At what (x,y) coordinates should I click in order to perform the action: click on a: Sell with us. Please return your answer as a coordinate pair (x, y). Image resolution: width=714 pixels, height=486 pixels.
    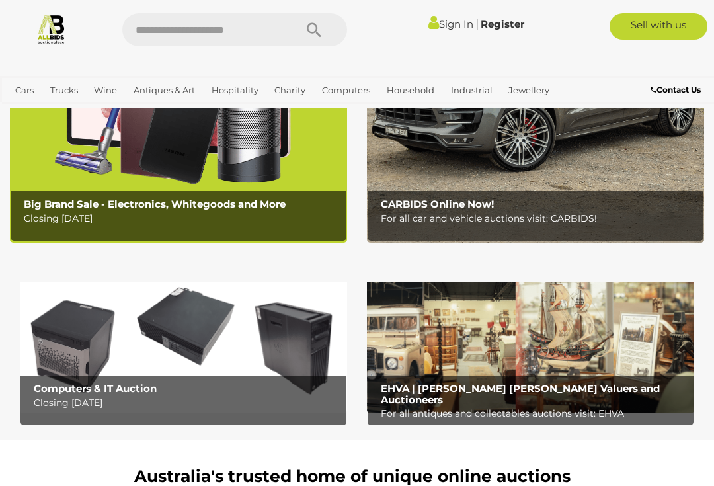
    Looking at the image, I should click on (658, 26).